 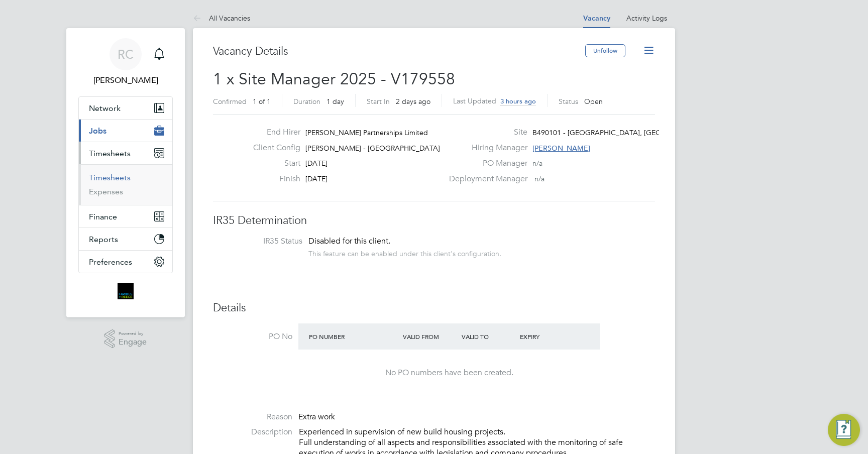 I want to click on h3: Vacancy Details, so click(x=398, y=51).